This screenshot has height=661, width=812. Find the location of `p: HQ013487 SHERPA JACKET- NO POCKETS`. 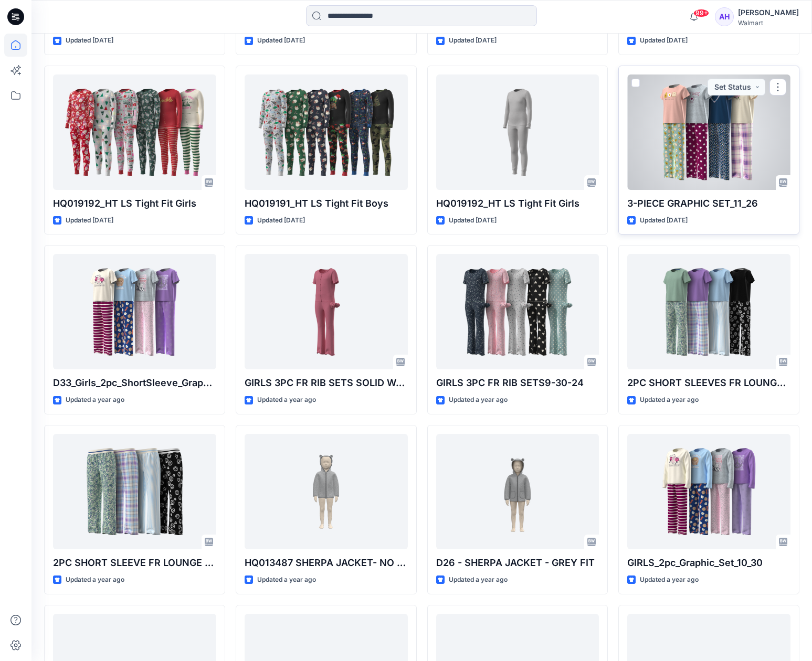

p: HQ013487 SHERPA JACKET- NO POCKETS is located at coordinates (326, 563).